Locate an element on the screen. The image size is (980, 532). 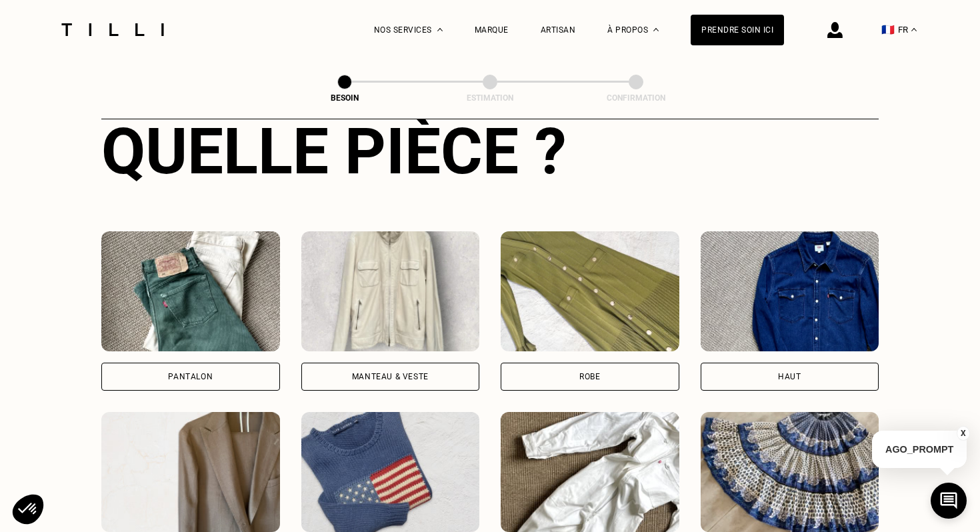
img: Logo du service de couturière Tilli is located at coordinates (113, 29).